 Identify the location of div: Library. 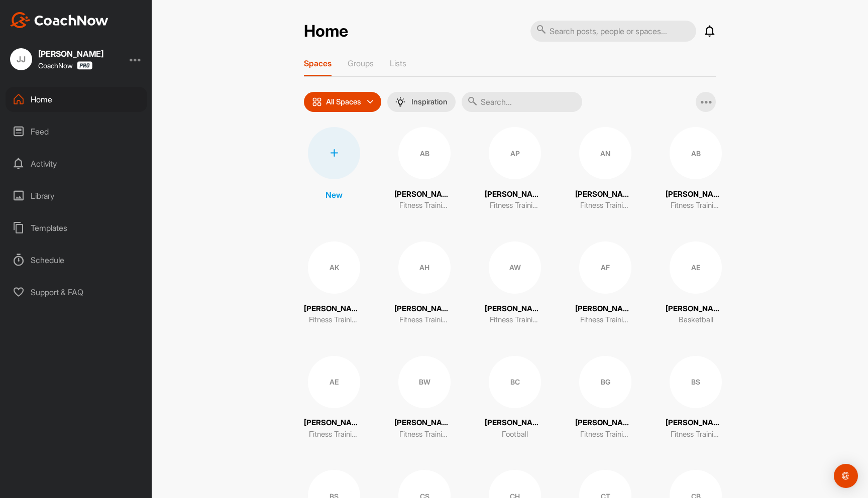
(76, 196).